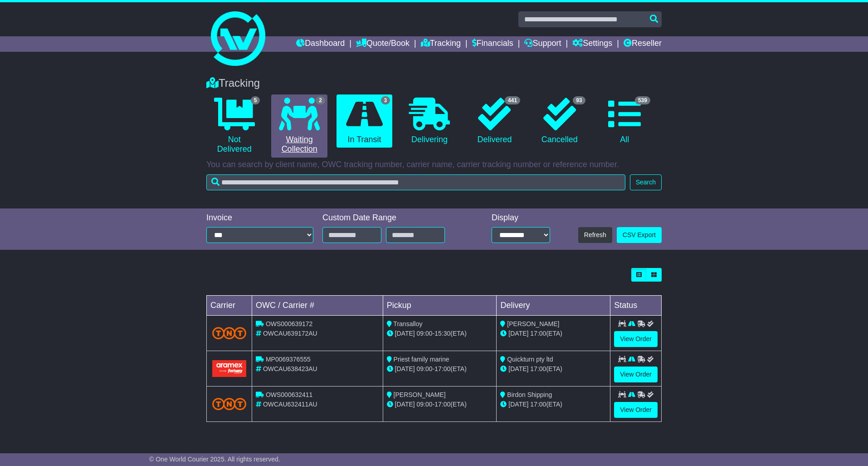 The image size is (868, 466). I want to click on span: 3, so click(386, 101).